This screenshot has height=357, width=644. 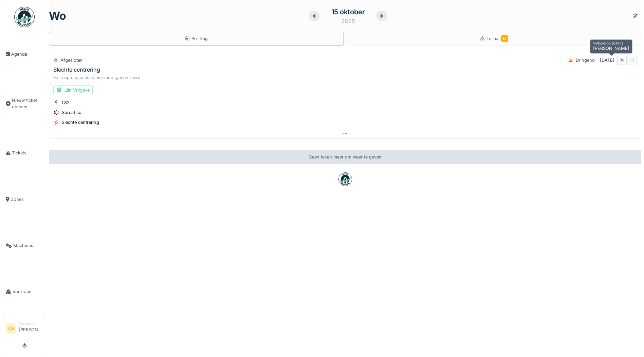 What do you see at coordinates (25, 54) in the screenshot?
I see `a: Agenda` at bounding box center [25, 54].